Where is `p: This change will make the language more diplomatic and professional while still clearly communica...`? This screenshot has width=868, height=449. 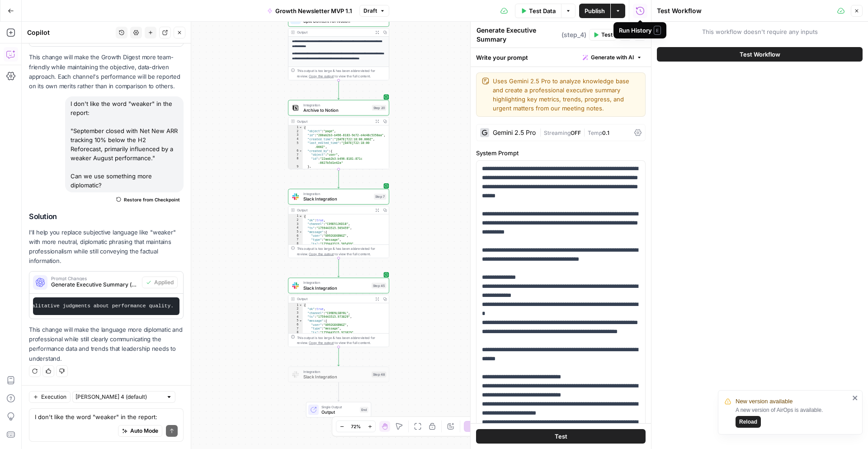
p: This change will make the language more diplomatic and professional while still clearly communica... is located at coordinates (106, 344).